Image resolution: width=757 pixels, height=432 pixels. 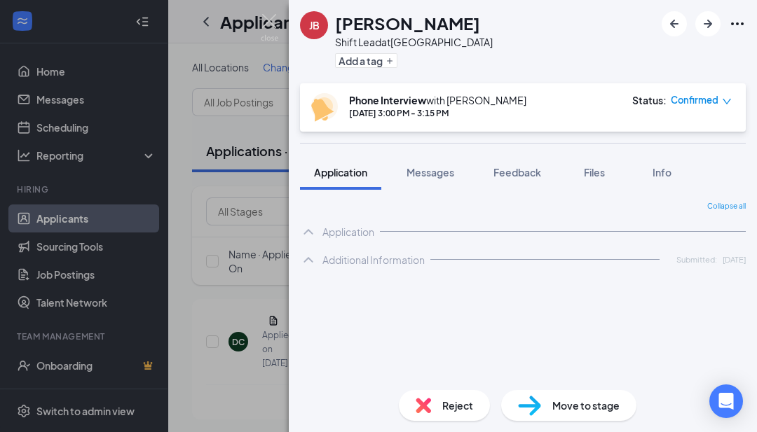 What do you see at coordinates (314, 25) in the screenshot?
I see `div: JB` at bounding box center [314, 25].